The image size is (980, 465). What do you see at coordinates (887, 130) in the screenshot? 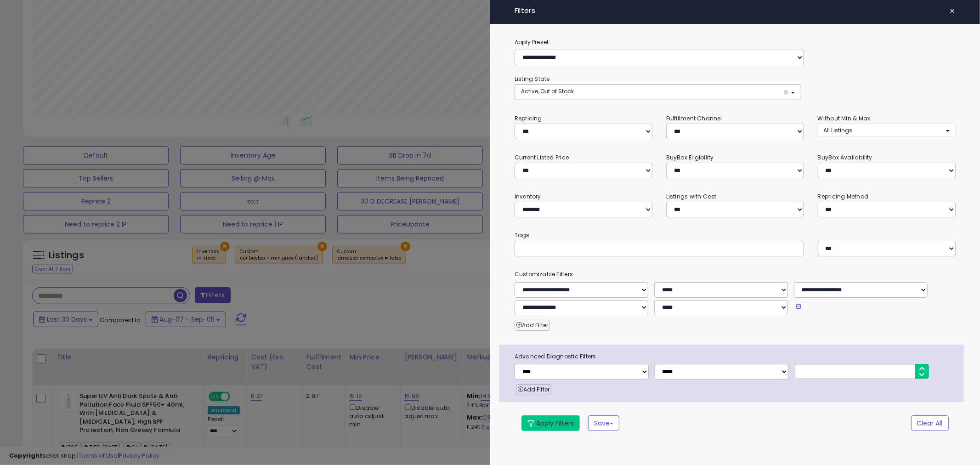
I see `button: All Listings` at bounding box center [887, 130].